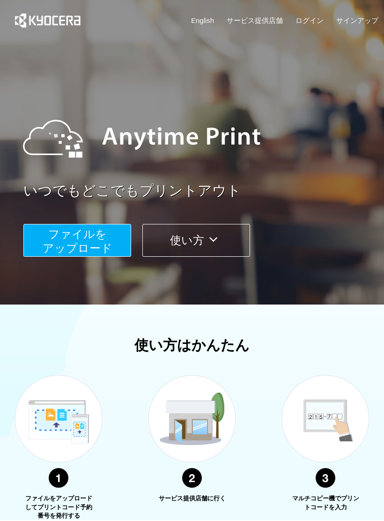 Image resolution: width=384 pixels, height=521 pixels. Describe the element at coordinates (357, 20) in the screenshot. I see `a: サインアップ` at that location.